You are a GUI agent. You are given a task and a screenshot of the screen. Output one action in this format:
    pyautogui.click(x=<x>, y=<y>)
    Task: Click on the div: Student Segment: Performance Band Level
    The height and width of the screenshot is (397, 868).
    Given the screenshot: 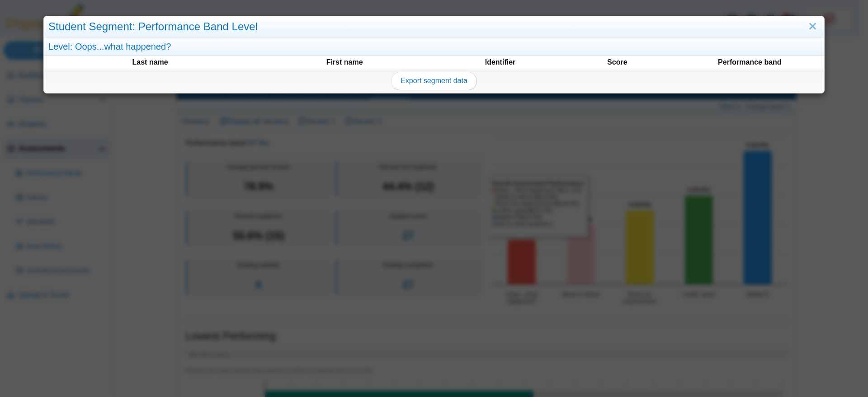 What is the action you would take?
    pyautogui.click(x=434, y=27)
    